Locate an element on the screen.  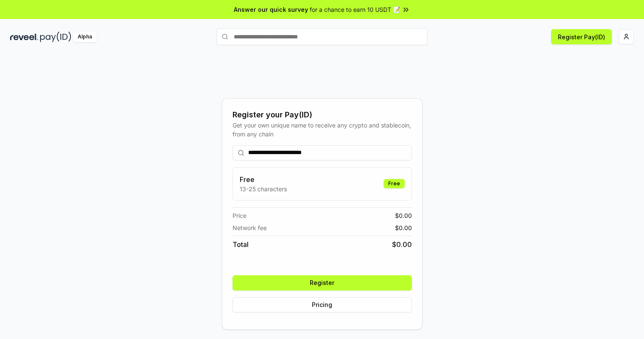
span: Total is located at coordinates (240, 244).